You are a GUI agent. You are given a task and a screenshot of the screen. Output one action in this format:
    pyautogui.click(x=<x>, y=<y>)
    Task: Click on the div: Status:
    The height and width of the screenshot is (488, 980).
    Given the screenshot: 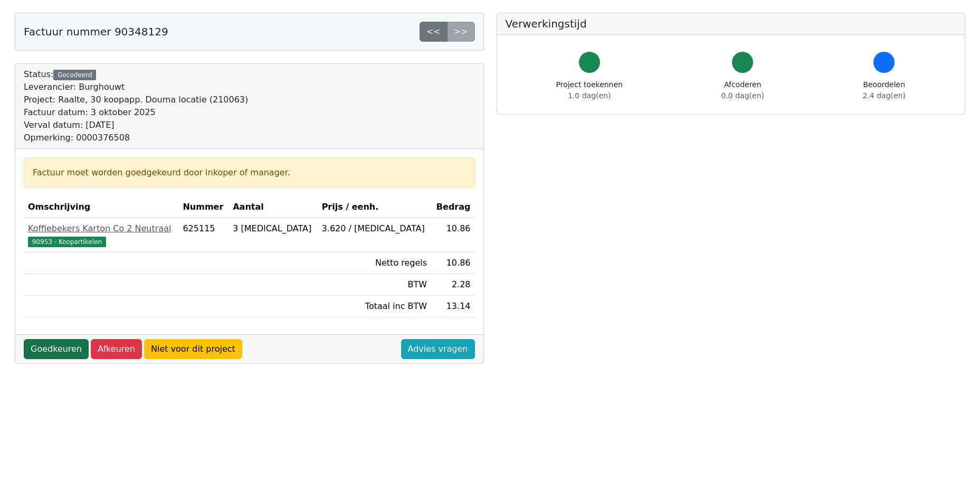 What is the action you would take?
    pyautogui.click(x=135, y=106)
    